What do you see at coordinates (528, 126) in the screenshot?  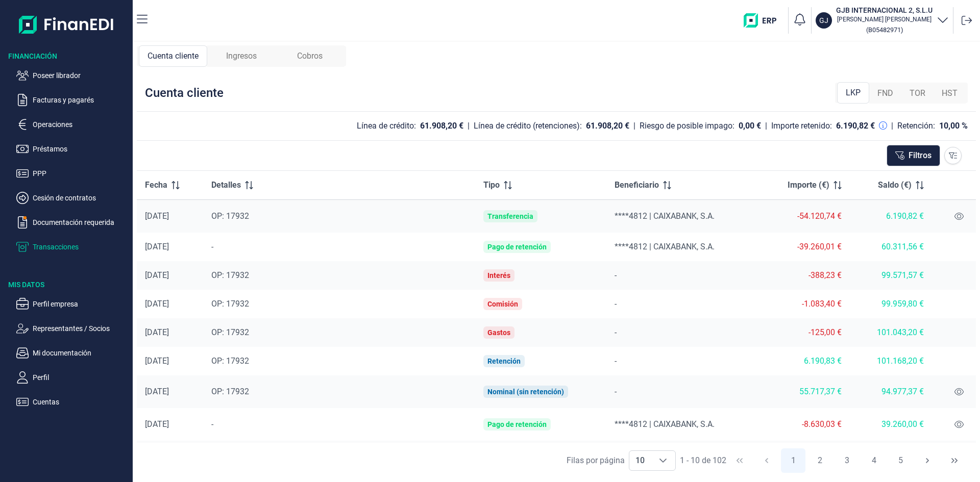 I see `div: Línea de crédito (retenciones):` at bounding box center [528, 126].